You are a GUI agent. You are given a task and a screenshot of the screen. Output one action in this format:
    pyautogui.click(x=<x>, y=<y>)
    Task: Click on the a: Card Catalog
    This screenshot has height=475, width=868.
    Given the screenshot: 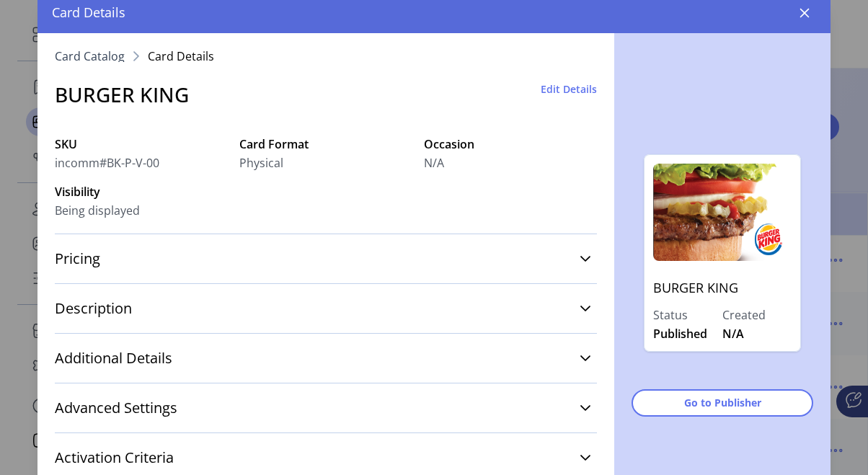 What is the action you would take?
    pyautogui.click(x=89, y=56)
    